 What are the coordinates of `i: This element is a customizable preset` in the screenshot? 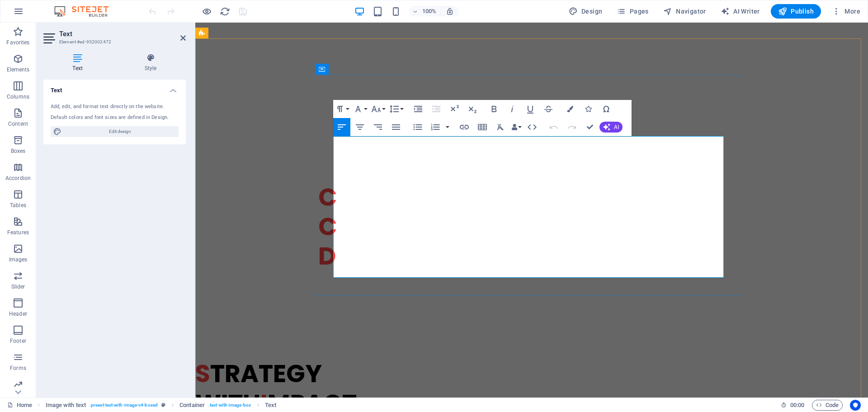 It's located at (163, 405).